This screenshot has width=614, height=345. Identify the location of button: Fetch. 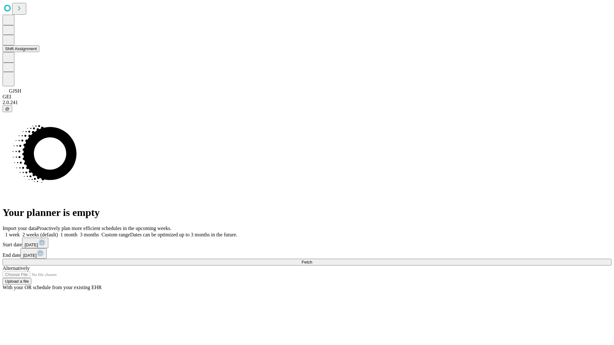
(307, 262).